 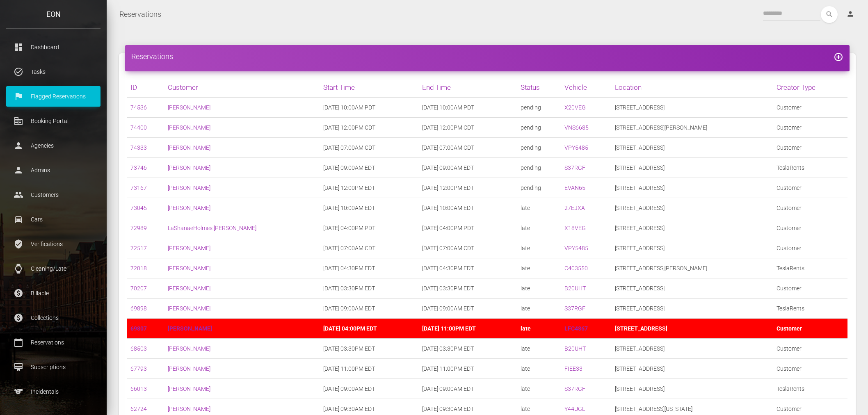 I want to click on a: verified_user Verifications, so click(x=53, y=244).